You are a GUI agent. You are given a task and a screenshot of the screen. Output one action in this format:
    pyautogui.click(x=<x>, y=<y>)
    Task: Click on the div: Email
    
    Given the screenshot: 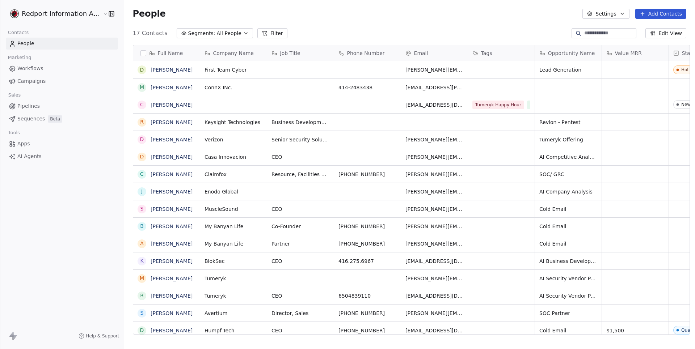 What is the action you would take?
    pyautogui.click(x=434, y=53)
    